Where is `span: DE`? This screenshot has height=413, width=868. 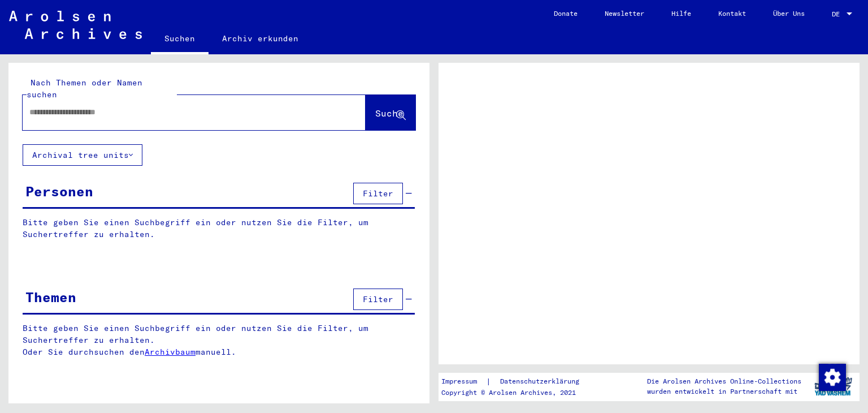 span: DE is located at coordinates (838, 14).